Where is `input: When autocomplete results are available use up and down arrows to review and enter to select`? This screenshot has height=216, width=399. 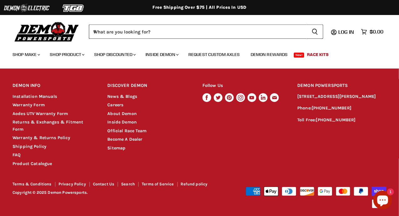 input: When autocomplete results are available use up and down arrows to review and enter to select is located at coordinates (198, 32).